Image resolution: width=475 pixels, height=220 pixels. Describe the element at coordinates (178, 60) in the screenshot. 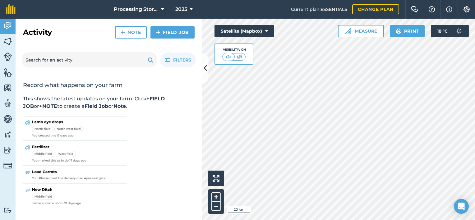

I see `button: Filters` at that location.